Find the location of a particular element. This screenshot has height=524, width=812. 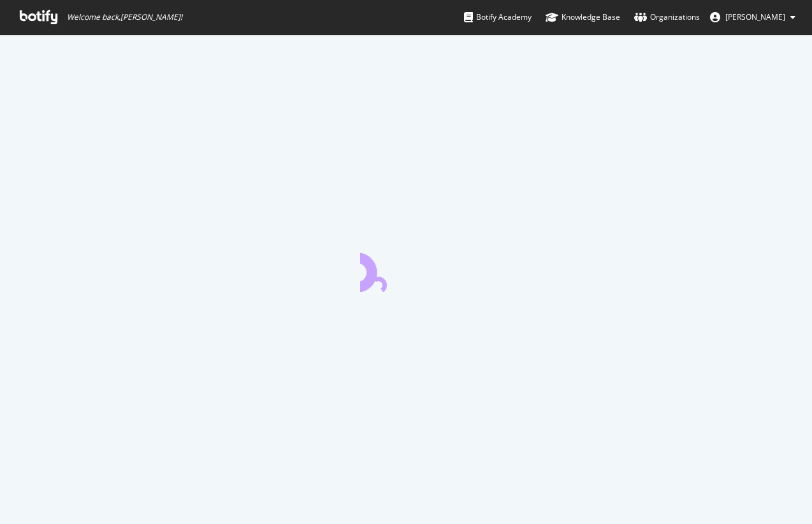

div: Organizations is located at coordinates (667, 17).